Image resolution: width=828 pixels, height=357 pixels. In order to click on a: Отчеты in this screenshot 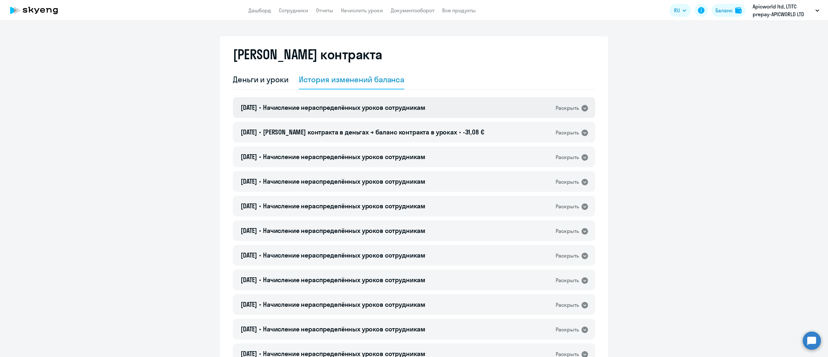, I will do `click(325, 10)`.